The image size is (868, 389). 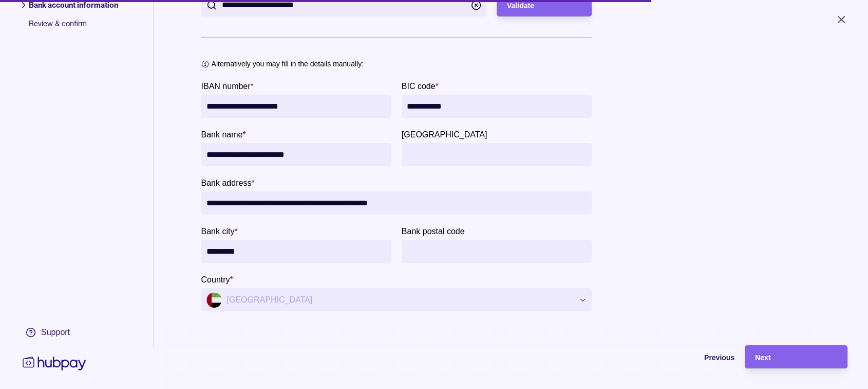 What do you see at coordinates (216, 279) in the screenshot?
I see `p: Country` at bounding box center [216, 279].